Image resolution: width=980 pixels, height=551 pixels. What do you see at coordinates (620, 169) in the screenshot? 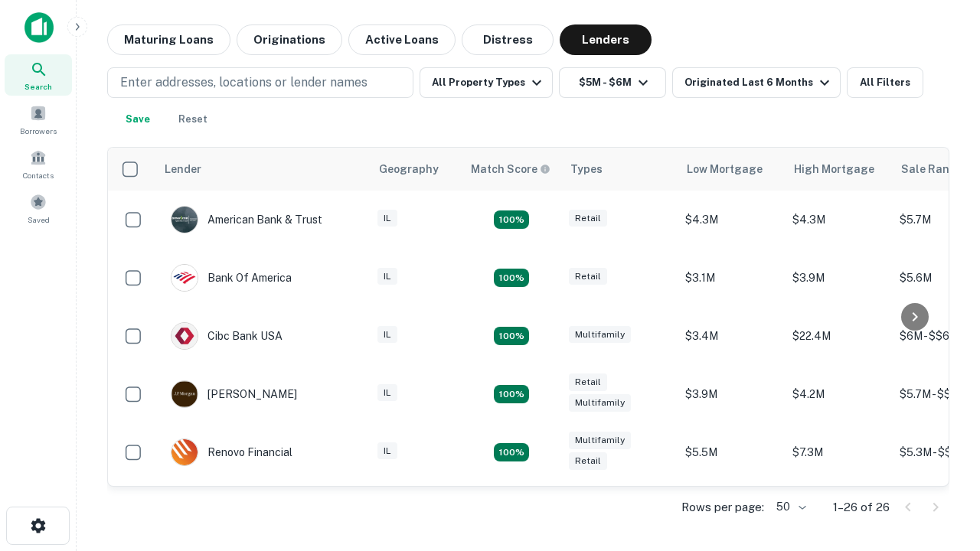
I see `th: Types` at bounding box center [620, 169].